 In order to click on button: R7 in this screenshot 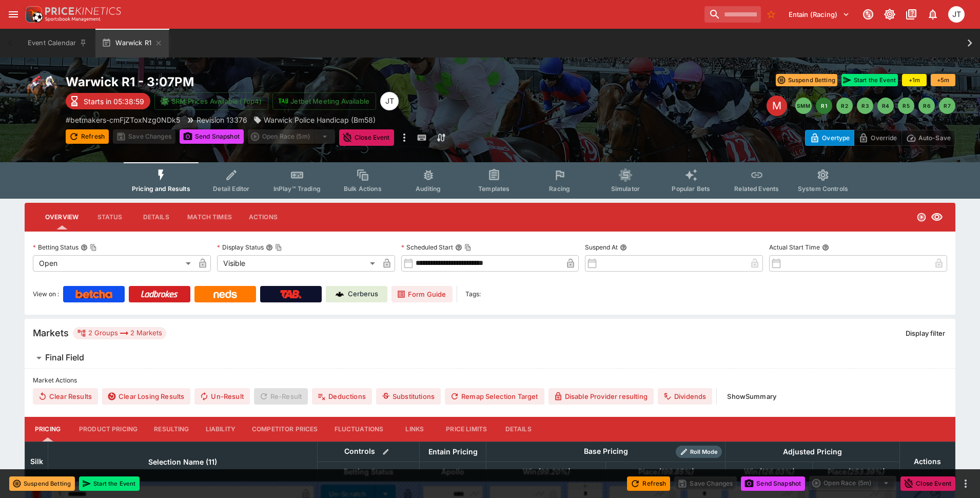, I will do `click(947, 105)`.